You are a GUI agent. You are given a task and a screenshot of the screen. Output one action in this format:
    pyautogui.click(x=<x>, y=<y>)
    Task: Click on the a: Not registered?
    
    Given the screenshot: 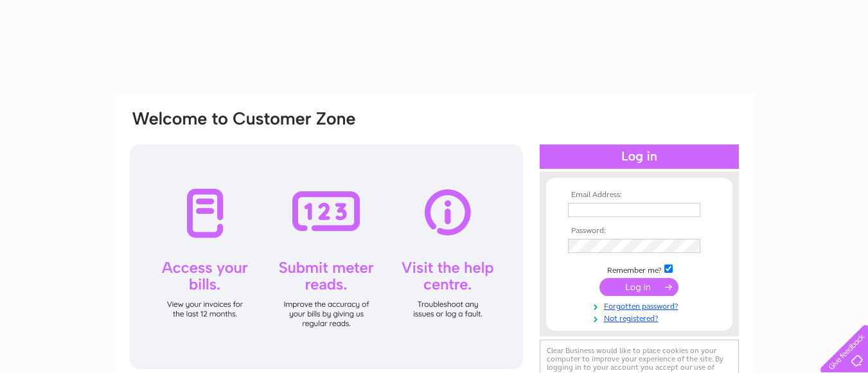 What is the action you would take?
    pyautogui.click(x=641, y=318)
    